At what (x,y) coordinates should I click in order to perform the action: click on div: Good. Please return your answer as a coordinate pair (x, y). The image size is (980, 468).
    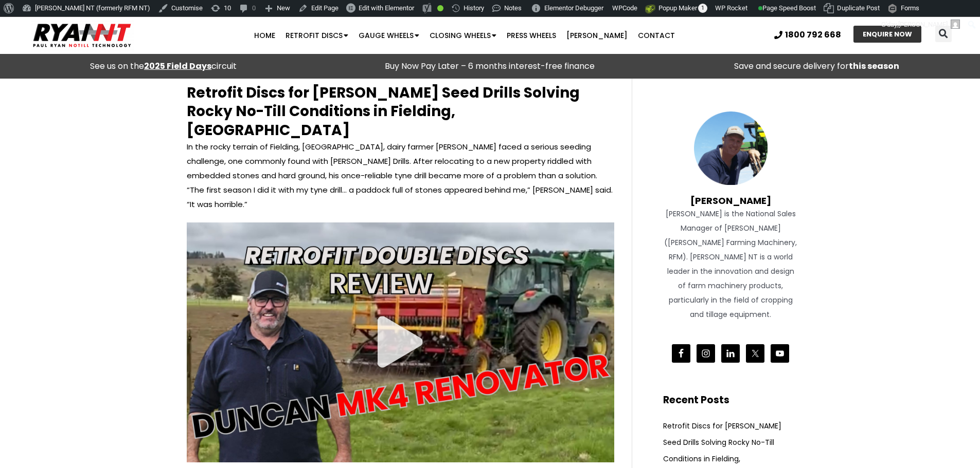
    Looking at the image, I should click on (440, 8).